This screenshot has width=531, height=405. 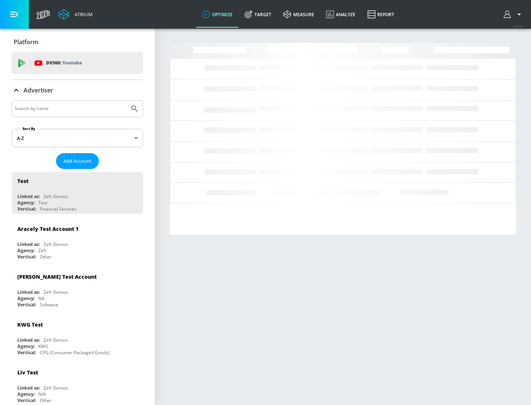 I want to click on div: Atrium, so click(x=82, y=14).